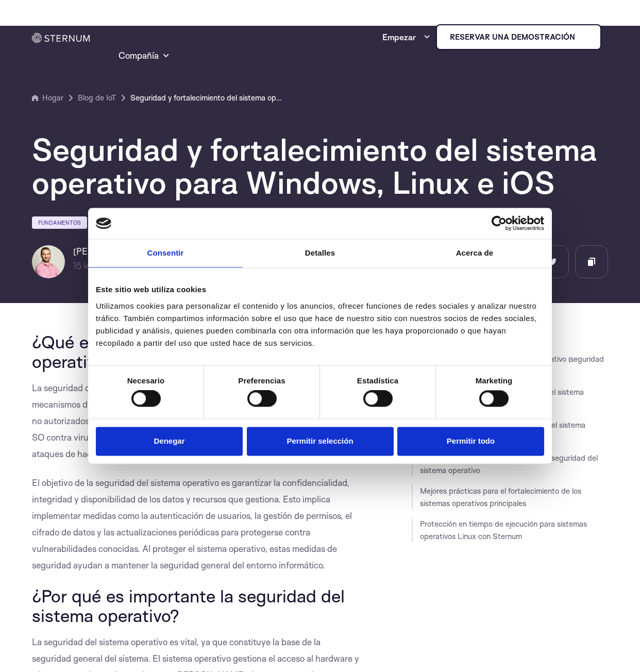 The width and height of the screenshot is (640, 672). I want to click on a: Fundamentos, so click(59, 223).